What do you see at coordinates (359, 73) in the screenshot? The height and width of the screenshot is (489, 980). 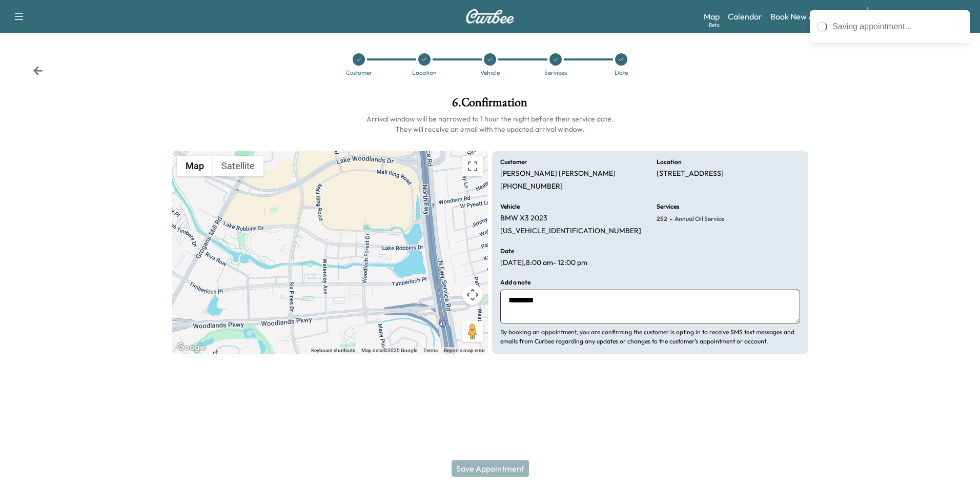 I see `div: Customer` at bounding box center [359, 73].